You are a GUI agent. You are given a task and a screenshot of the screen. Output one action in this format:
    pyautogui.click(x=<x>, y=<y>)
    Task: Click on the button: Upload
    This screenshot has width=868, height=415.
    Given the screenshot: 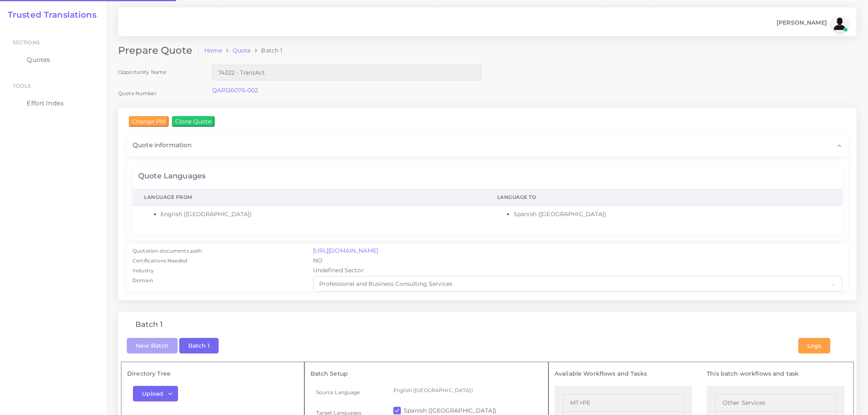 What is the action you would take?
    pyautogui.click(x=155, y=394)
    